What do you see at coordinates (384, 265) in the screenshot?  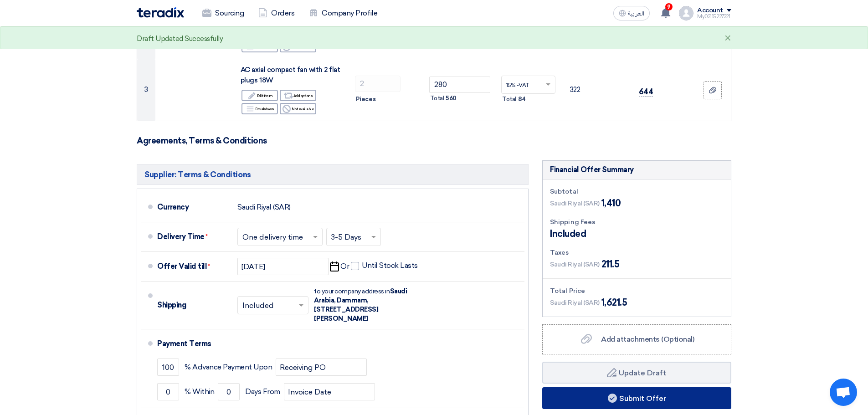 I see `label: Until Stock Lasts` at bounding box center [384, 265].